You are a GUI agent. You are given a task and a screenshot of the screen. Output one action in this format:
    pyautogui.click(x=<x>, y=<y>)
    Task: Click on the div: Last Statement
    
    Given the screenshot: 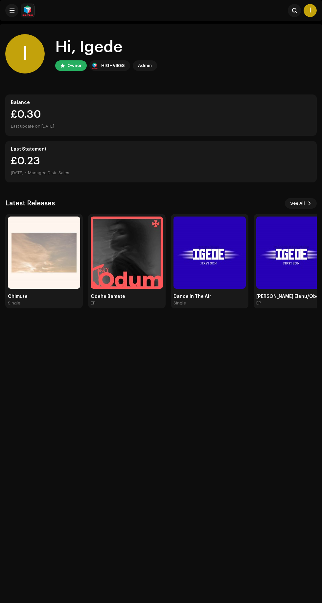 What is the action you would take?
    pyautogui.click(x=161, y=149)
    